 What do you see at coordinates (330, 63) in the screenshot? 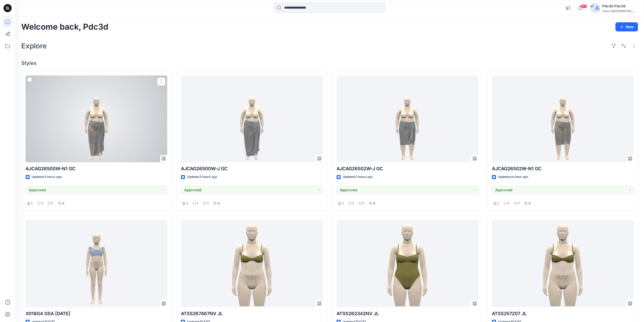
I see `h4: Styles` at bounding box center [330, 63].